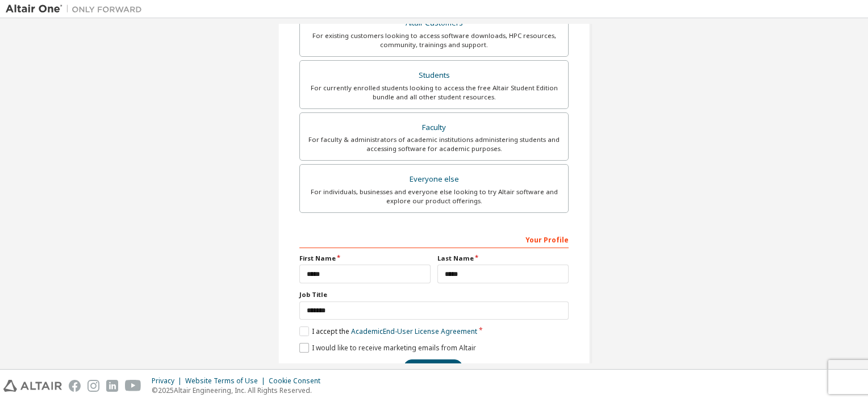 The image size is (868, 402). What do you see at coordinates (503, 259) in the screenshot?
I see `label: Last Name` at bounding box center [503, 259].